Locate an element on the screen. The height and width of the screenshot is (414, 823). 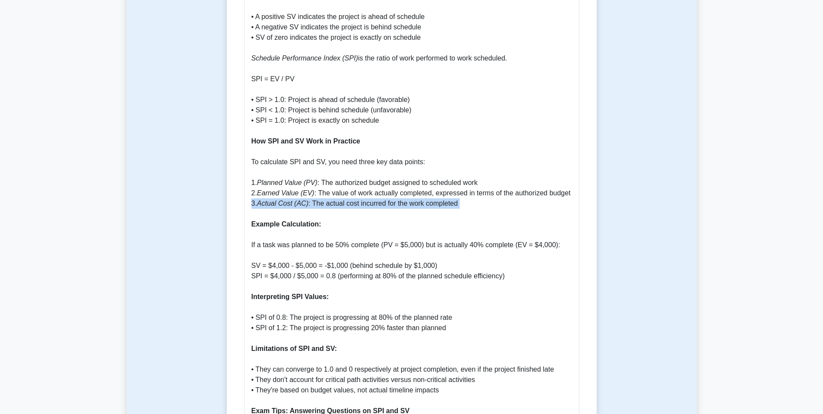
i: Planned Value (PV) is located at coordinates (287, 182).